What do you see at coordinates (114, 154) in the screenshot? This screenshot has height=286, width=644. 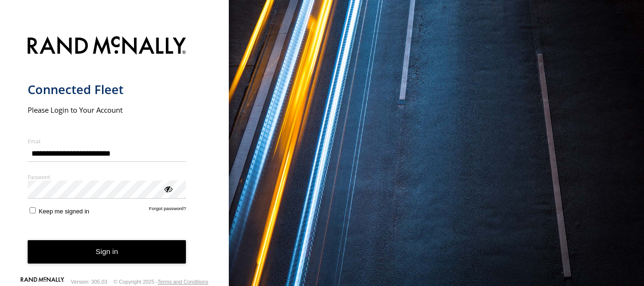 I see `form: main` at bounding box center [114, 154].